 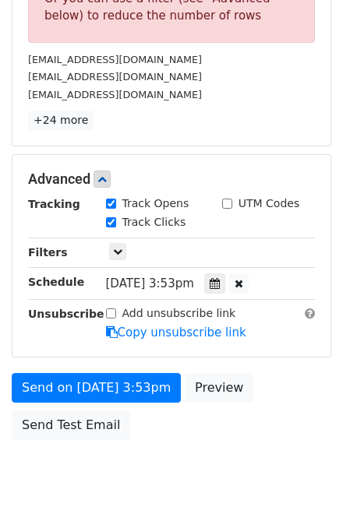 What do you see at coordinates (48, 252) in the screenshot?
I see `strong: Filters` at bounding box center [48, 252].